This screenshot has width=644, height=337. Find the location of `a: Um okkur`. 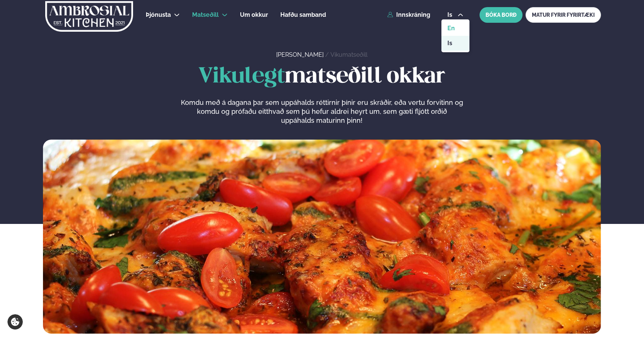

a: Um okkur is located at coordinates (254, 15).